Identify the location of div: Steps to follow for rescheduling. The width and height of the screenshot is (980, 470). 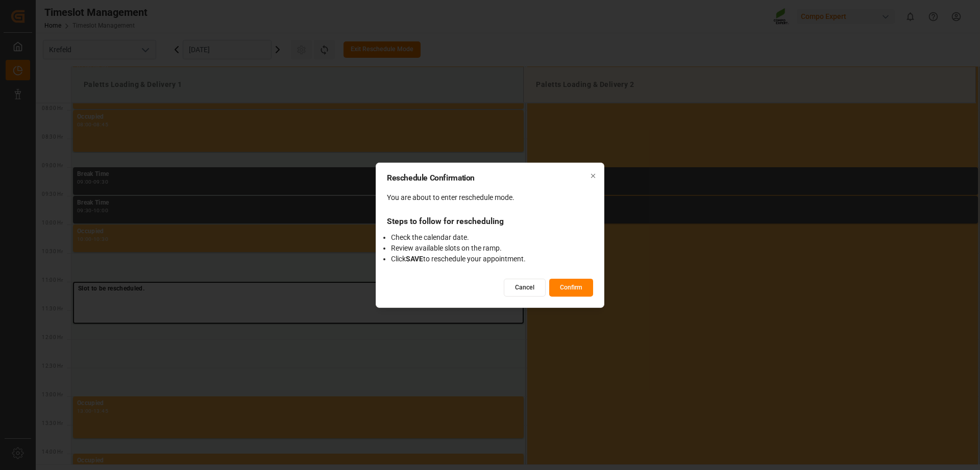
(490, 221).